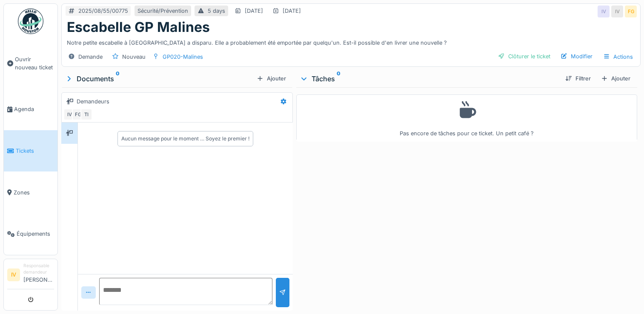 Image resolution: width=644 pixels, height=314 pixels. What do you see at coordinates (31, 22) in the screenshot?
I see `img: Badge_color-CXgf-gQk.svg` at bounding box center [31, 22].